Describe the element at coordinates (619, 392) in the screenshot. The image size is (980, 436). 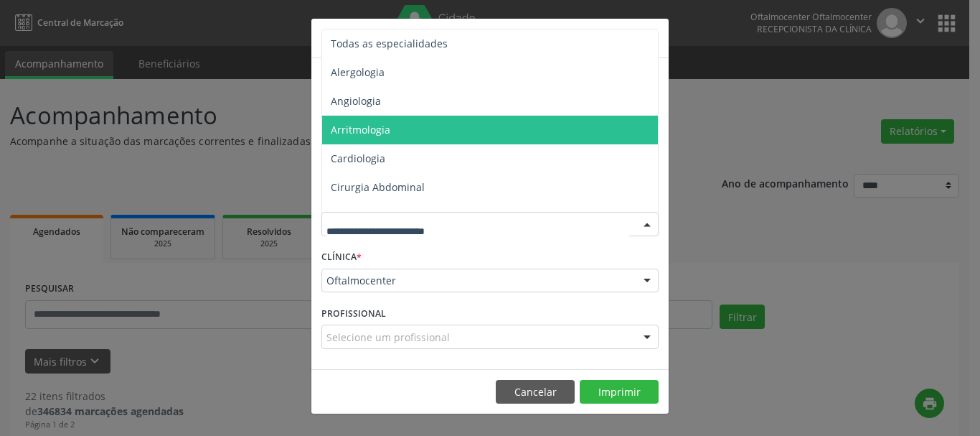
I see `button: Imprimir` at that location.